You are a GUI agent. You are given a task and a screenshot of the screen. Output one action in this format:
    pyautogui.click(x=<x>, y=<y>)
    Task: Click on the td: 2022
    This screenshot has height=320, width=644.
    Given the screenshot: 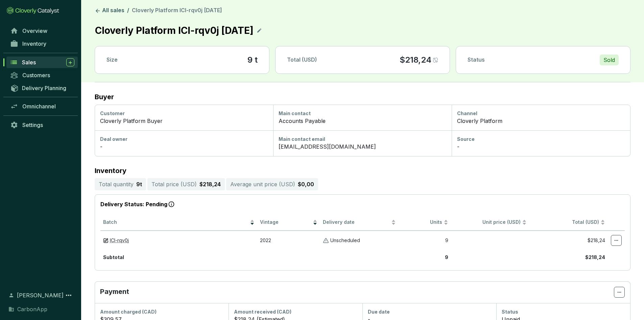 What is the action you would take?
    pyautogui.click(x=289, y=240)
    